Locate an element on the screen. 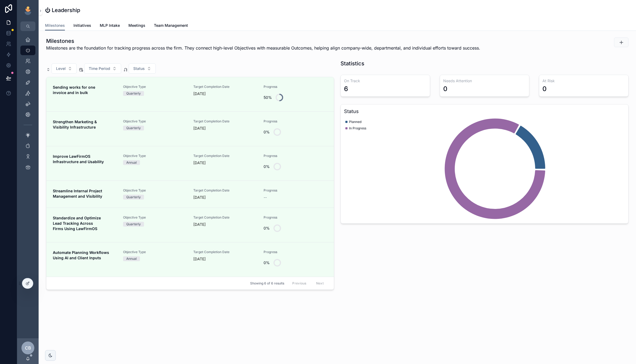 The image size is (636, 364). span: Status is located at coordinates (139, 69).